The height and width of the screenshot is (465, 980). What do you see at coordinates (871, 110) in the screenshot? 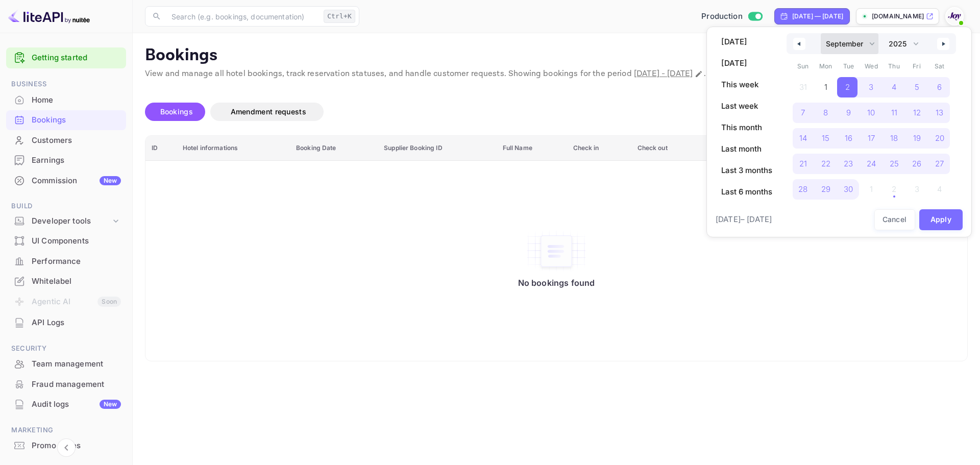
I see `button: 10` at bounding box center [871, 110].